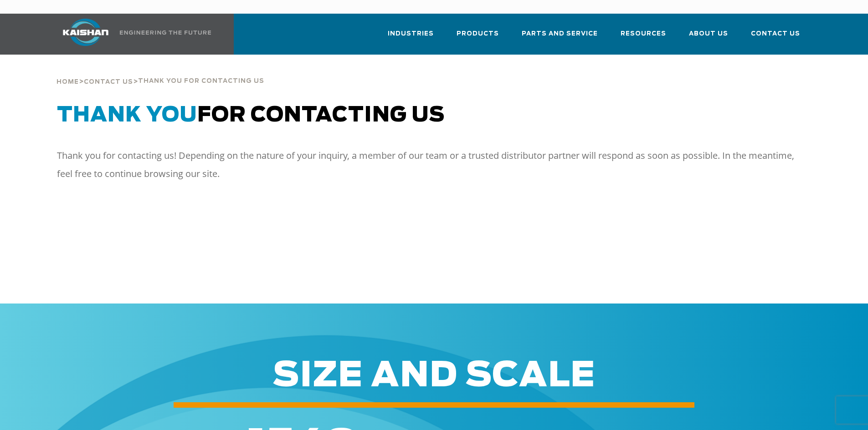  I want to click on a: Kaishan USA, so click(132, 34).